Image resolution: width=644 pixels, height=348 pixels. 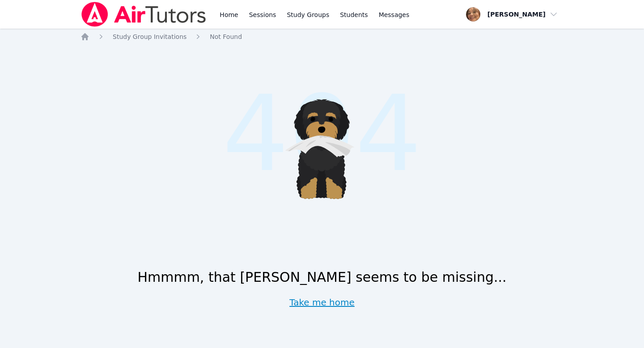 What do you see at coordinates (322, 303) in the screenshot?
I see `a: Take me home` at bounding box center [322, 303].